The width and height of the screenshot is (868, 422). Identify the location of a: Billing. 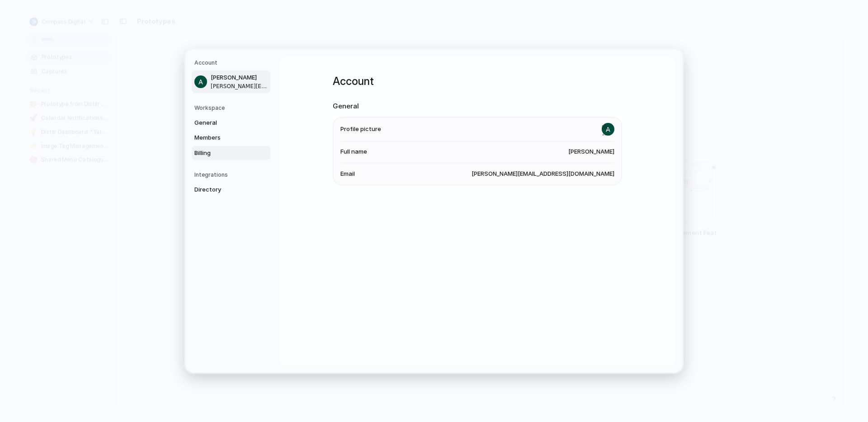
(231, 152).